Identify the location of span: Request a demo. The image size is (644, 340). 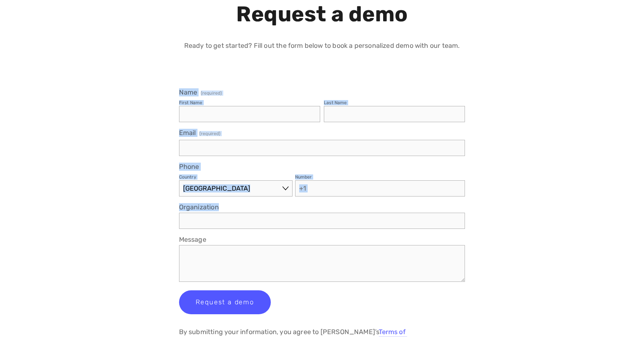
(225, 302).